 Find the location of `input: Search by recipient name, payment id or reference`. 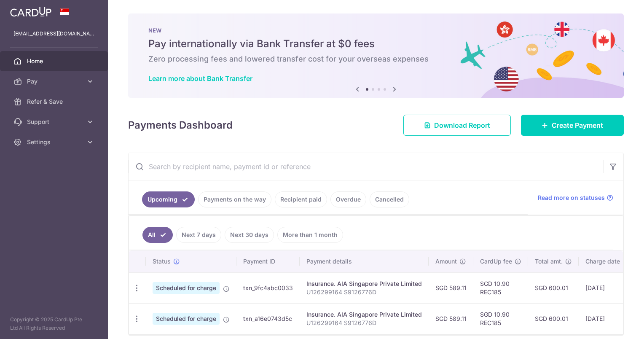

input: Search by recipient name, payment id or reference is located at coordinates (366, 166).